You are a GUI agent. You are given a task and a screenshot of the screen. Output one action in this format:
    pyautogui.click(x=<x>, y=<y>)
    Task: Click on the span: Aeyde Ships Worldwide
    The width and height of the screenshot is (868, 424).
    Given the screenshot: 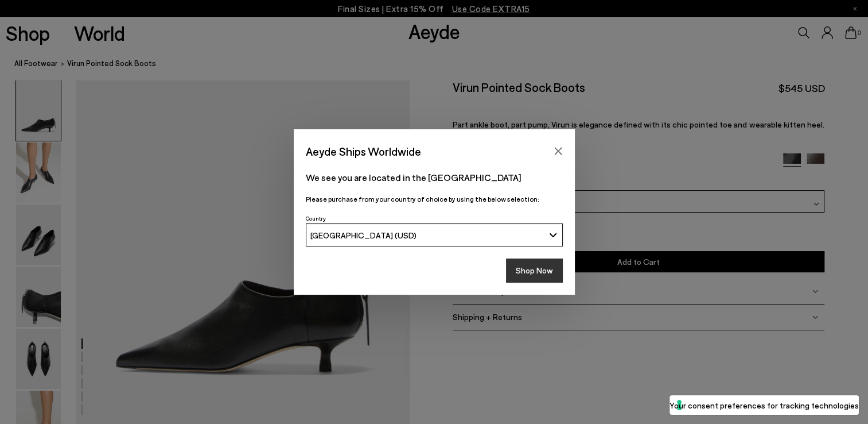 What is the action you would take?
    pyautogui.click(x=363, y=151)
    